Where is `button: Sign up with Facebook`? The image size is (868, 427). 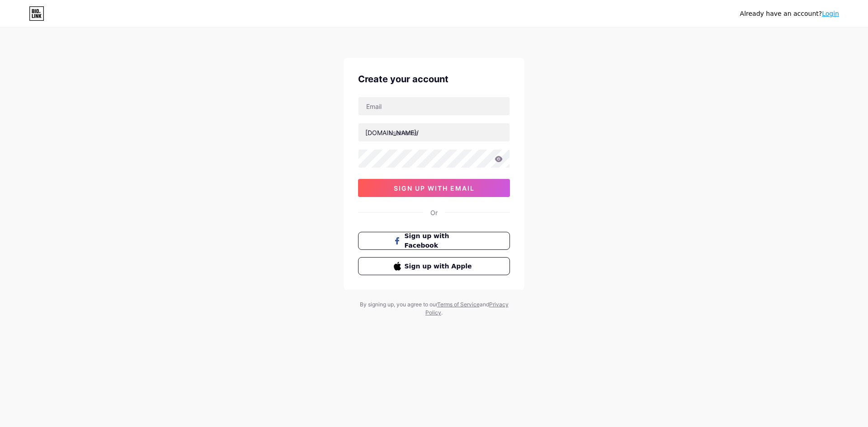
button: Sign up with Facebook is located at coordinates (434, 241).